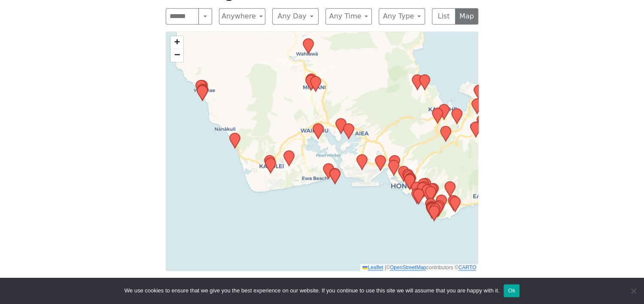  Describe the element at coordinates (295, 17) in the screenshot. I see `button: Any Day` at that location.